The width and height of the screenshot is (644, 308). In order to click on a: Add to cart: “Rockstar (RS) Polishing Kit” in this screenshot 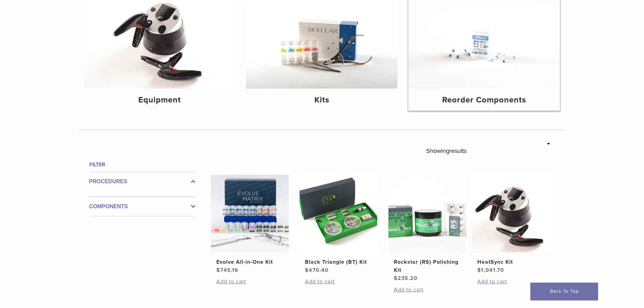, I will do `click(428, 290)`.